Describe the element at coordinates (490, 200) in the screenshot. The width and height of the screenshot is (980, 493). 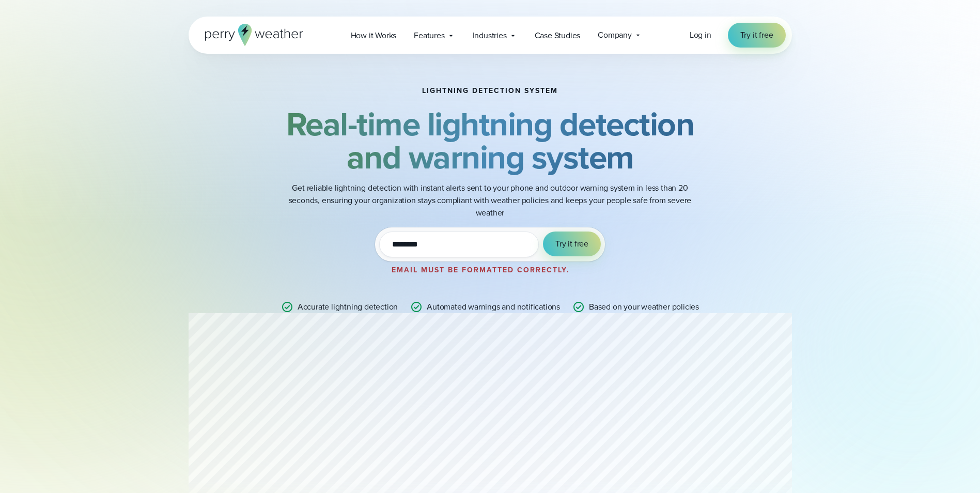
I see `p: Get reliable lightning detection with instant alerts sent to your phone and outdoor warning syste...` at that location.